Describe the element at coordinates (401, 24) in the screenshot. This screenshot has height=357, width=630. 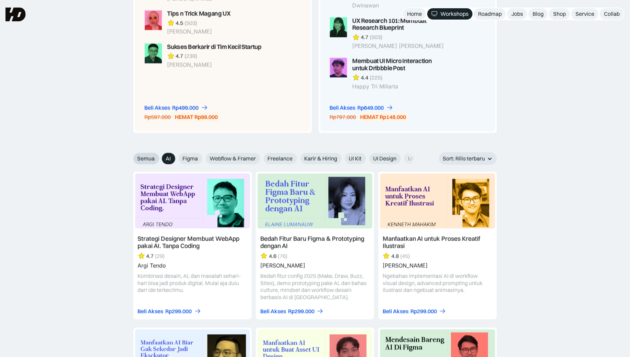
I see `div: UX Research 101: Membuat Research Blueprint` at that location.